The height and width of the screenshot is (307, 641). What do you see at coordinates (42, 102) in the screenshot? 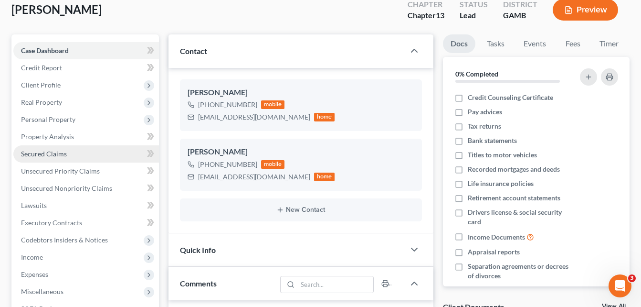
I see `span: Real Property` at bounding box center [42, 102].